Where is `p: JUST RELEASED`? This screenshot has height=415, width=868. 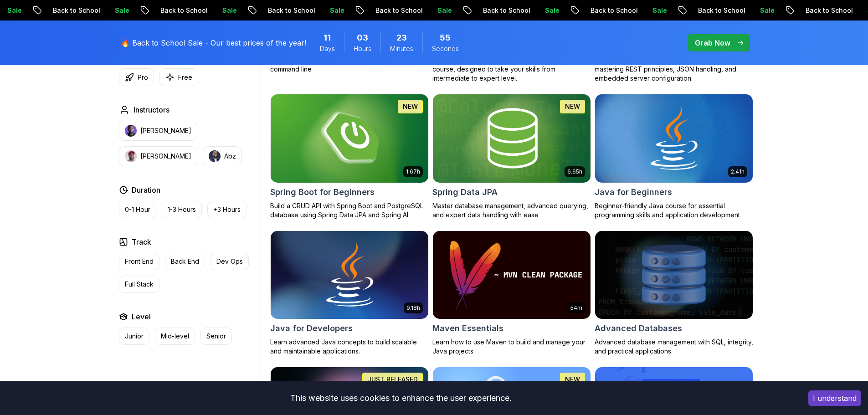 p: JUST RELEASED is located at coordinates (392, 380).